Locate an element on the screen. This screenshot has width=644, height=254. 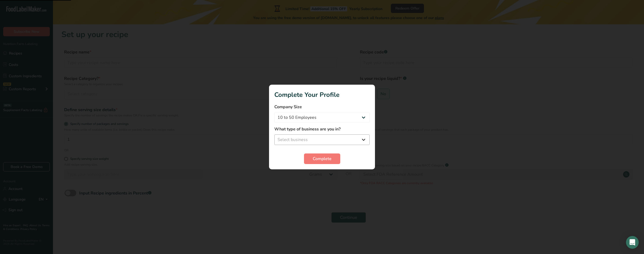
div: Open Intercom Messenger is located at coordinates (632, 242).